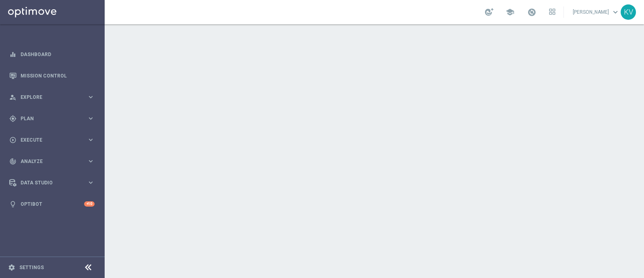  I want to click on span: school, so click(510, 12).